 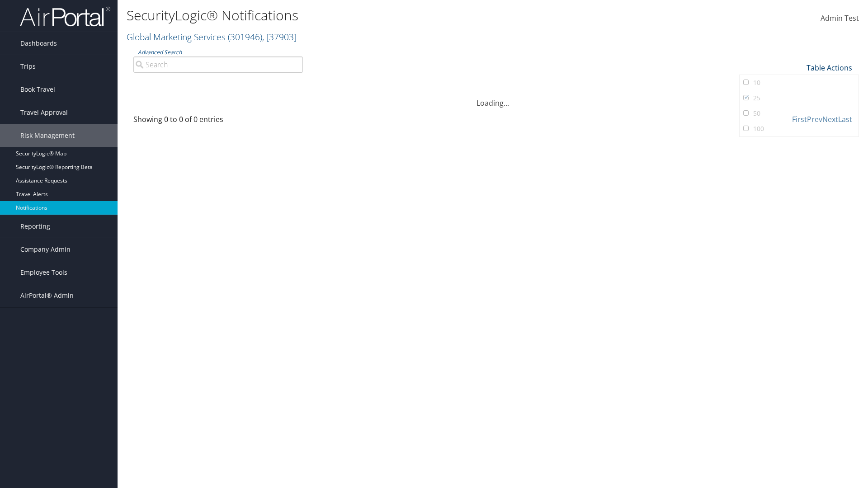 I want to click on span: Company Admin, so click(x=45, y=249).